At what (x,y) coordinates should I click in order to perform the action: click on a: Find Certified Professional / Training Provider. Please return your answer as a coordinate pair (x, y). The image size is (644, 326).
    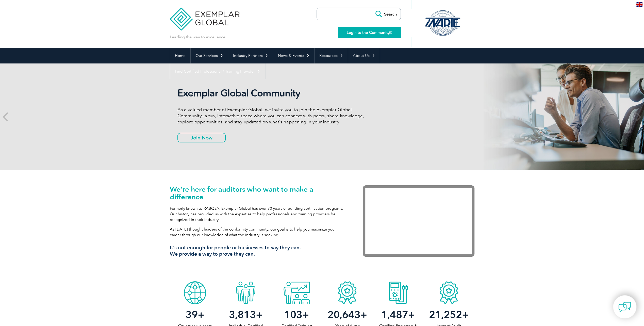
    Looking at the image, I should click on (218, 72).